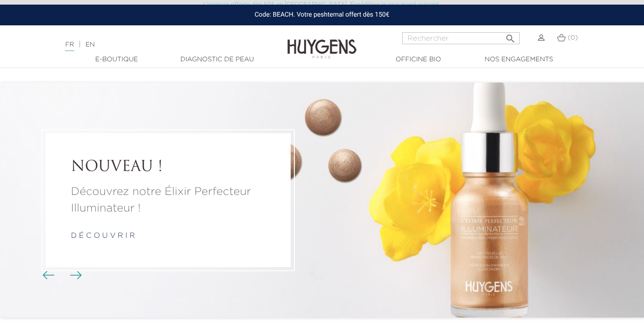 The height and width of the screenshot is (336, 644). I want to click on span: (0), so click(572, 38).